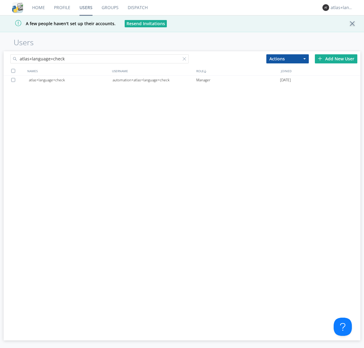  Describe the element at coordinates (18, 8) in the screenshot. I see `img: cddb5a64eb264b2086981ab96f4c1ba7` at that location.